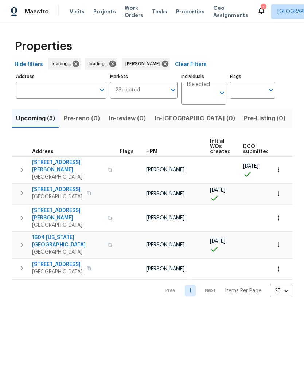 The height and width of the screenshot is (390, 304). I want to click on span: Flags, so click(127, 152).